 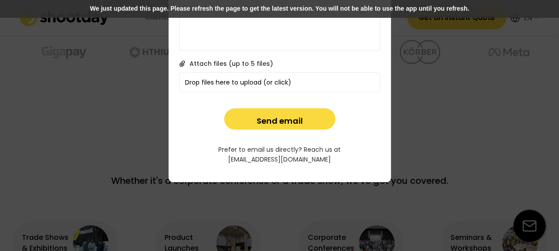 I want to click on img: Icon%20metro-attachment.svg, so click(x=182, y=64).